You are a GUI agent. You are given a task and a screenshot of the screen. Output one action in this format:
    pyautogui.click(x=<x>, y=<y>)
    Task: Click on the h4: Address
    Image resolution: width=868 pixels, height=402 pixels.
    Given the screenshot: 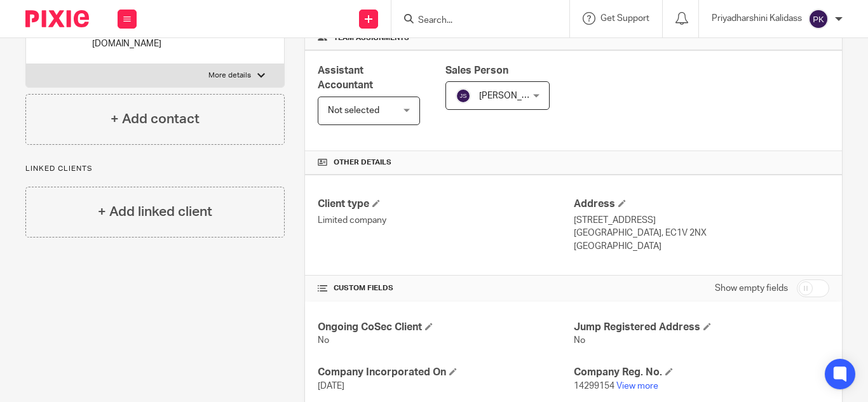 What is the action you would take?
    pyautogui.click(x=701, y=204)
    